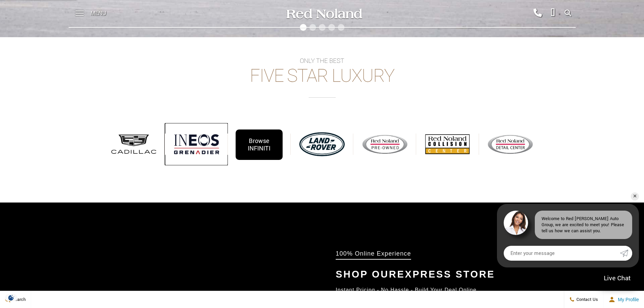  What do you see at coordinates (617, 278) in the screenshot?
I see `a: Live Chat` at bounding box center [617, 278].